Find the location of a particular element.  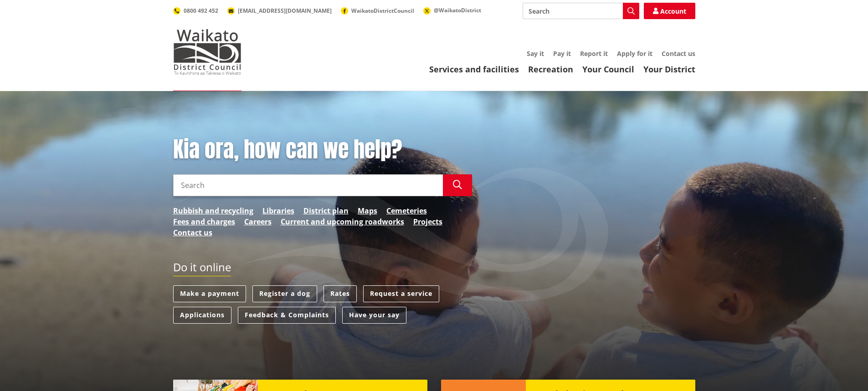

a: District plan is located at coordinates (326, 211).